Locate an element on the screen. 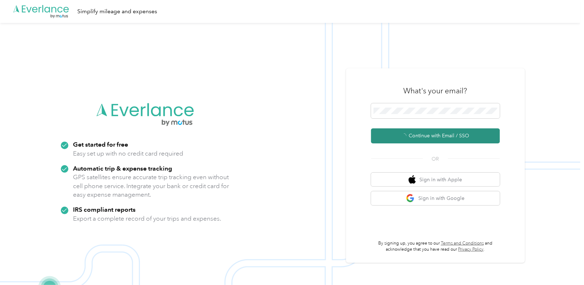  strong: IRS compliant reports is located at coordinates (105, 209).